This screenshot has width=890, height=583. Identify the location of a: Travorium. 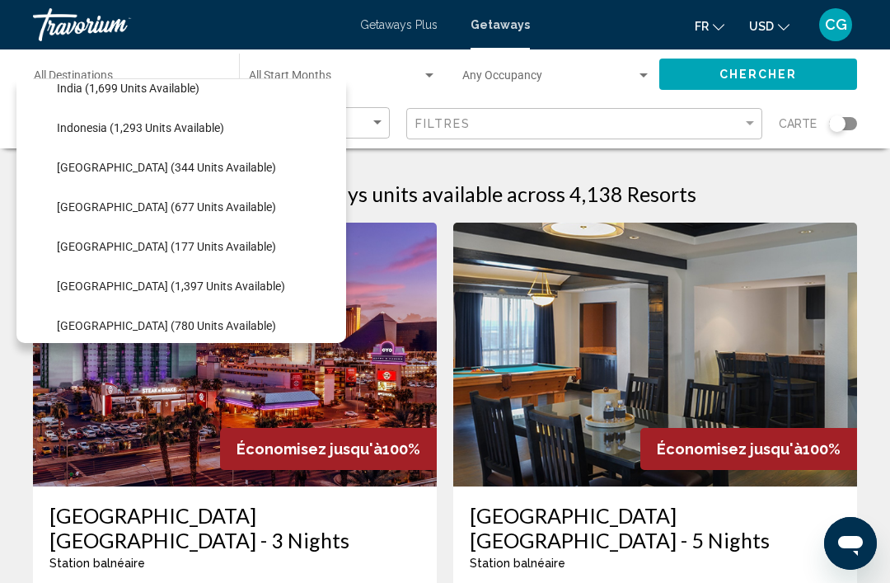
(188, 25).